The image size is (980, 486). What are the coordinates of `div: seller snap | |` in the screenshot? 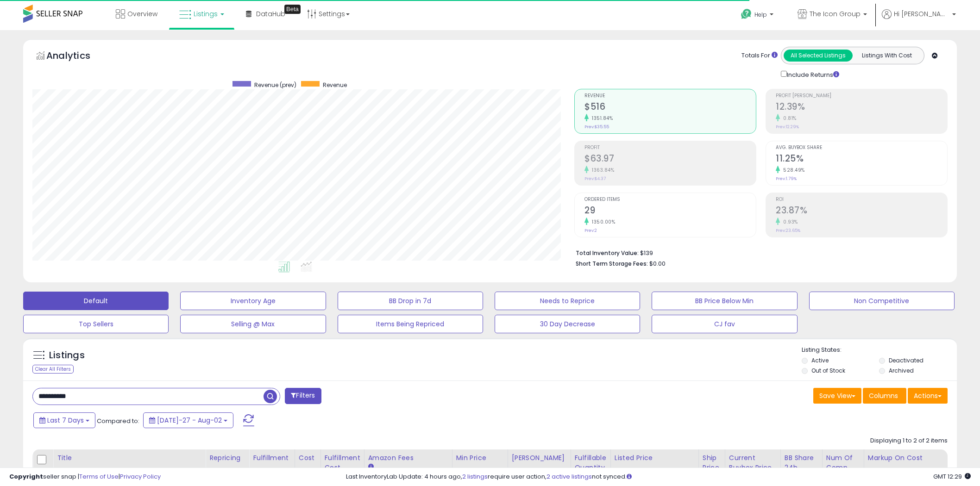 It's located at (85, 477).